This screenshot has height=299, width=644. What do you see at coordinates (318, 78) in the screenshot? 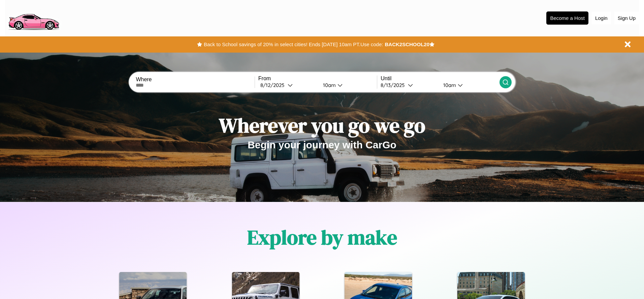
I see `label: From` at bounding box center [318, 78].